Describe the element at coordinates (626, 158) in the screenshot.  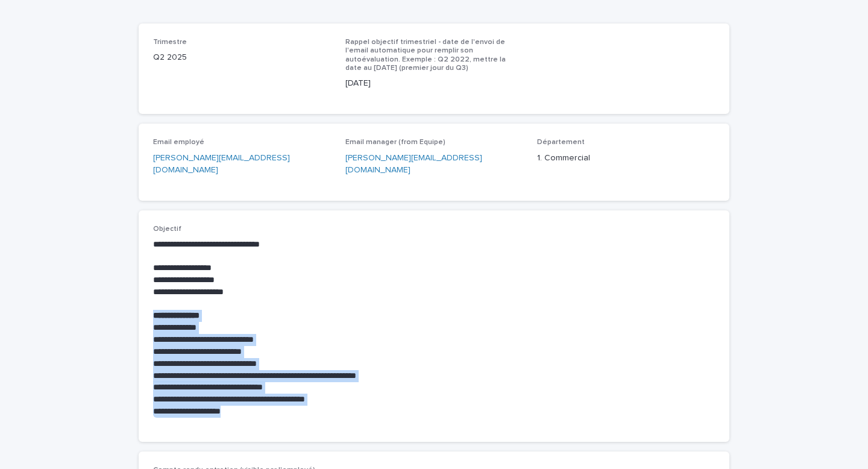
I see `p: 1. Commercial` at that location.